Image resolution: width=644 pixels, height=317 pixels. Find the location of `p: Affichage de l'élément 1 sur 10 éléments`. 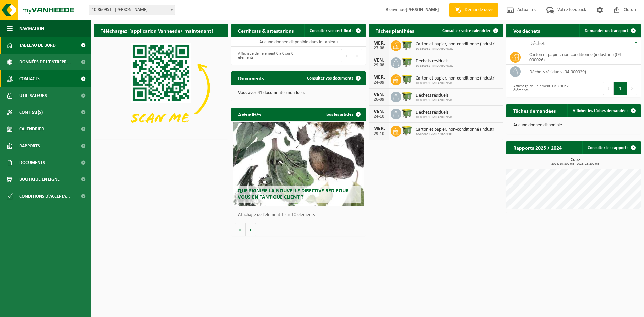

p: Affichage de l'élément 1 sur 10 éléments is located at coordinates (300, 215).